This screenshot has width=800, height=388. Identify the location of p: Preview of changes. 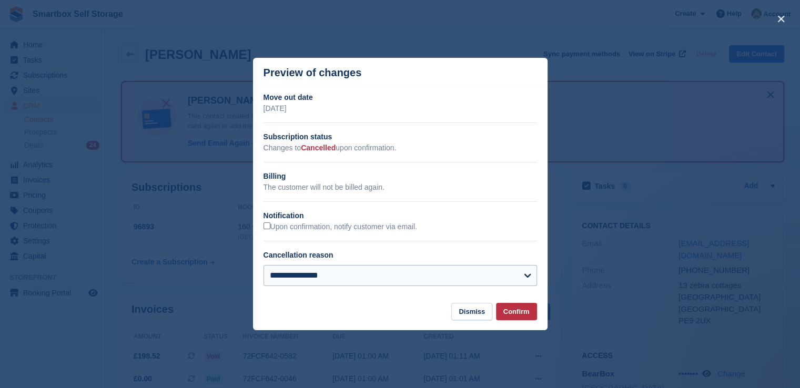
(312, 73).